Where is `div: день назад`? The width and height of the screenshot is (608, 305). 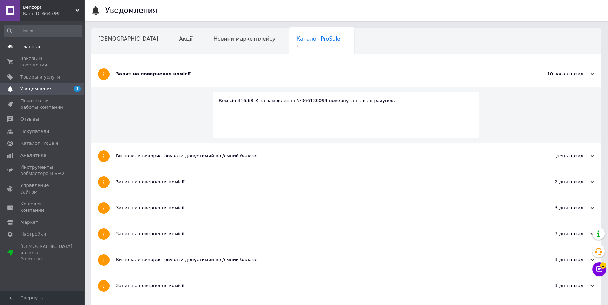
div: день назад is located at coordinates (558, 156).